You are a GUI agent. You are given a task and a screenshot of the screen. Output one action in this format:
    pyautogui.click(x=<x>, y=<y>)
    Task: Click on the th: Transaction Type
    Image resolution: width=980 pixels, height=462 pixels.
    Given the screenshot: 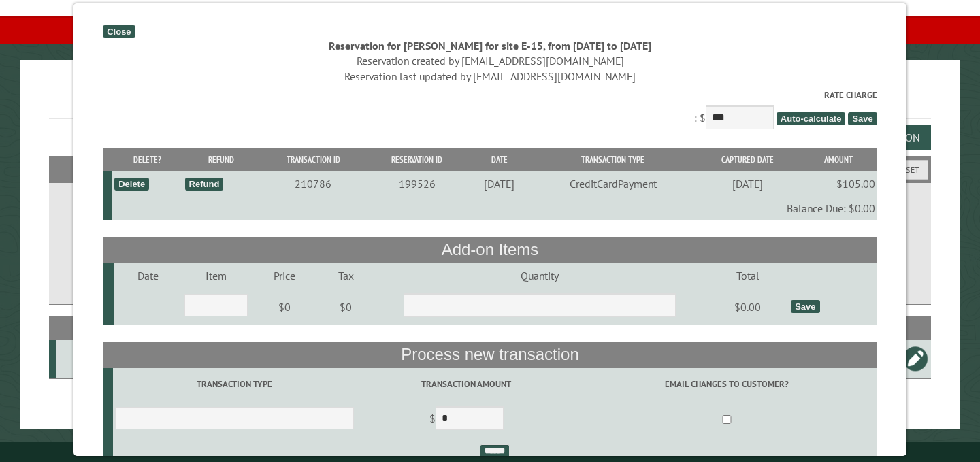 What is the action you would take?
    pyautogui.click(x=613, y=159)
    